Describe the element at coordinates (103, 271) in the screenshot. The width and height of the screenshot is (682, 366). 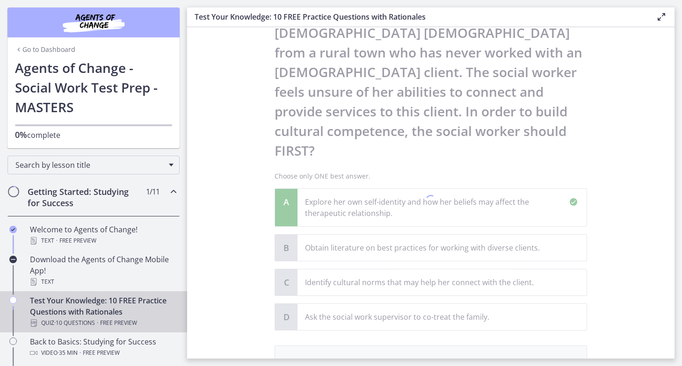
I see `div: Download the Agents of Change Mobile App!` at that location.